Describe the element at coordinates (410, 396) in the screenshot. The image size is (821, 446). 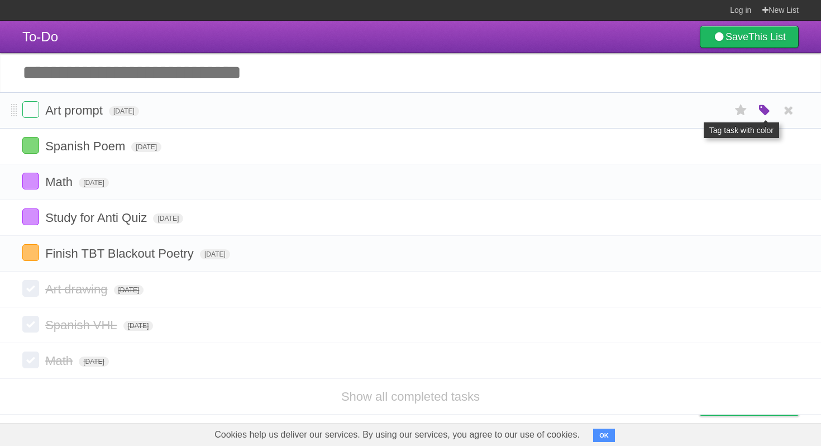
I see `a: Show all completed tasks` at that location.